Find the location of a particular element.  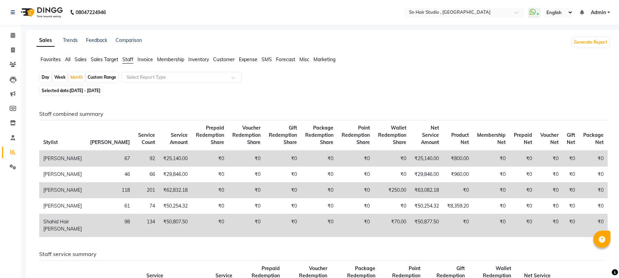

td: ₹800.00 is located at coordinates (458, 159).